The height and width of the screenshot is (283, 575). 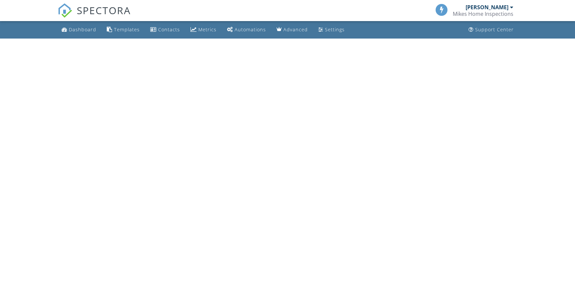 What do you see at coordinates (247, 30) in the screenshot?
I see `a: Automations (Basic)` at bounding box center [247, 30].